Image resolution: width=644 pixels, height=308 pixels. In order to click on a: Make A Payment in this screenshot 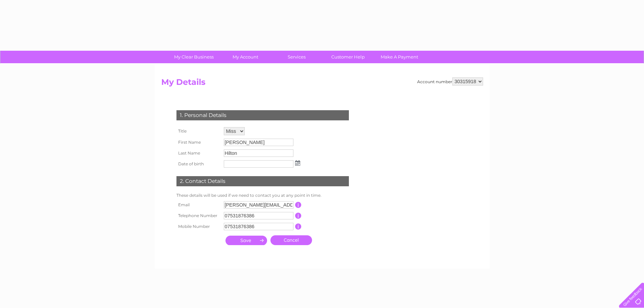, I will do `click(400, 57)`.